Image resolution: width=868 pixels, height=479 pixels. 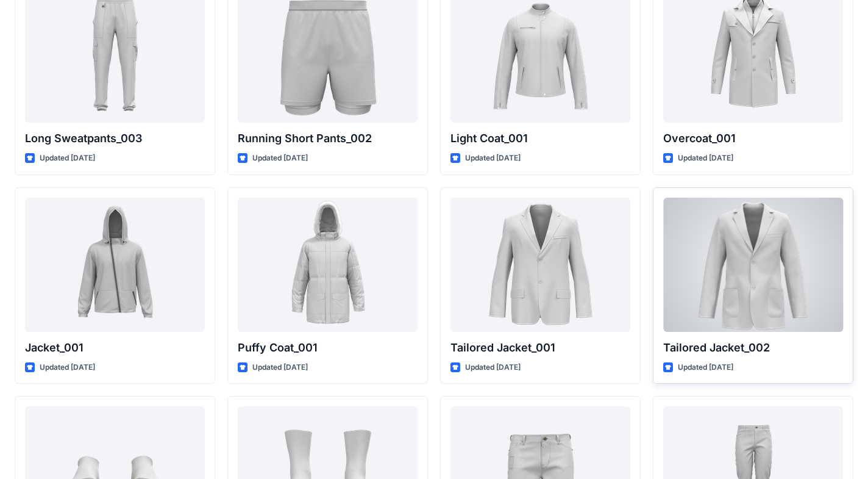 What do you see at coordinates (327, 138) in the screenshot?
I see `p: Running Short Pants_002` at bounding box center [327, 138].